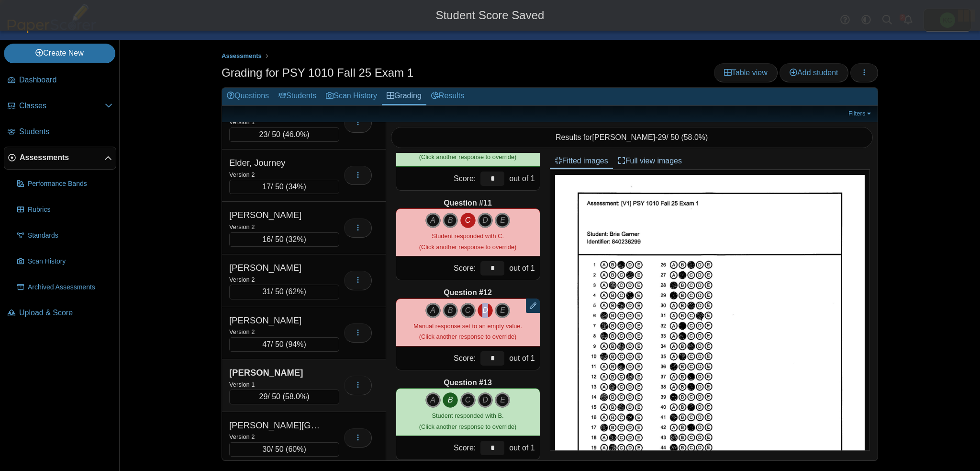 The width and height of the screenshot is (980, 471). I want to click on b: Question #13, so click(468, 383).